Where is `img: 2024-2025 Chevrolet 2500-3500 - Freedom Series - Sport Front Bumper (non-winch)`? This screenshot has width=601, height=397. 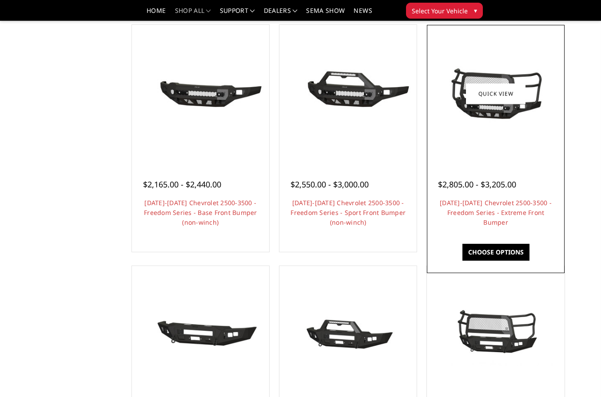
img: 2024-2025 Chevrolet 2500-3500 - Freedom Series - Sport Front Bumper (non-winch) is located at coordinates (348, 94).